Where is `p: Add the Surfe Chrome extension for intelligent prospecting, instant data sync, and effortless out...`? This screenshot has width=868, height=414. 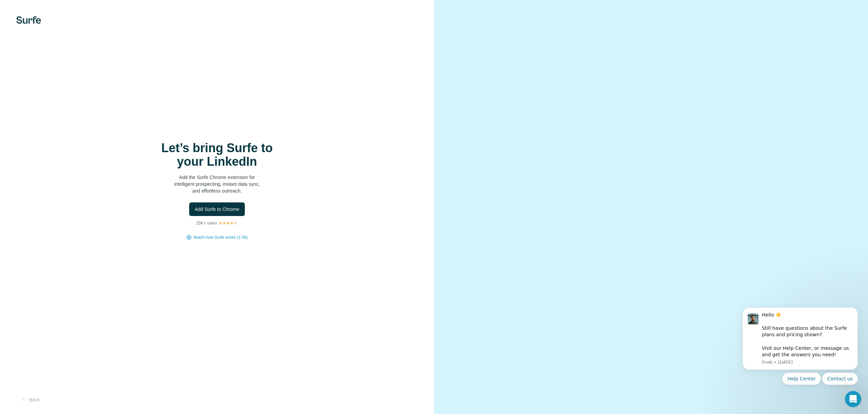
p: Add the Surfe Chrome extension for intelligent prospecting, instant data sync, and effortless out... is located at coordinates (217, 184).